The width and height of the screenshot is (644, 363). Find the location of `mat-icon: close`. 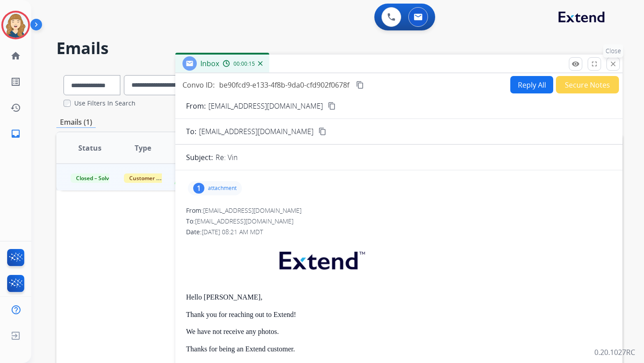

mat-icon: close is located at coordinates (613, 64).